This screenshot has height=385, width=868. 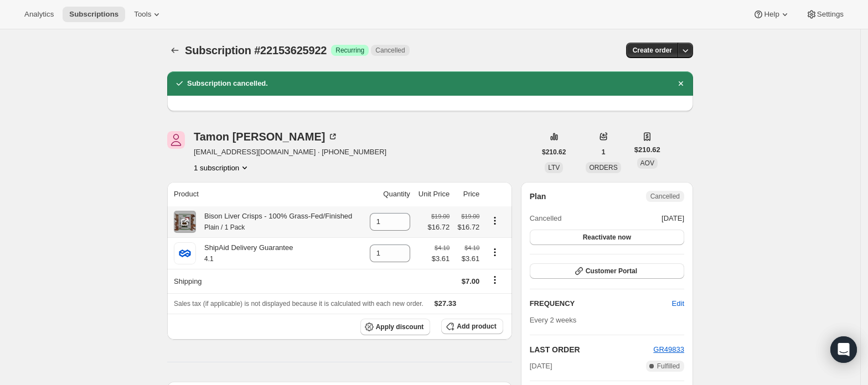 What do you see at coordinates (471, 281) in the screenshot?
I see `span: $7.00` at bounding box center [471, 281].